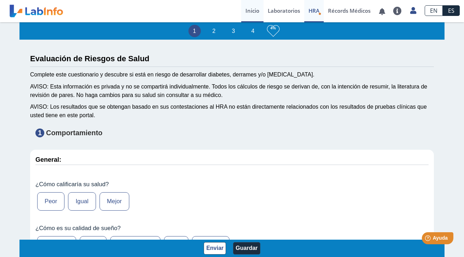 This screenshot has width=464, height=257. I want to click on label: Muy bien, so click(57, 246).